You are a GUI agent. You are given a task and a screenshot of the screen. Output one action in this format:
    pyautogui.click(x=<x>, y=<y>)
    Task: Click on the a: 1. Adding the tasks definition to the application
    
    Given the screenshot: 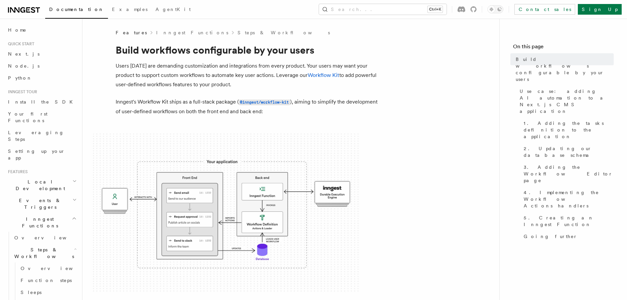 What is the action you would take?
    pyautogui.click(x=568, y=130)
    